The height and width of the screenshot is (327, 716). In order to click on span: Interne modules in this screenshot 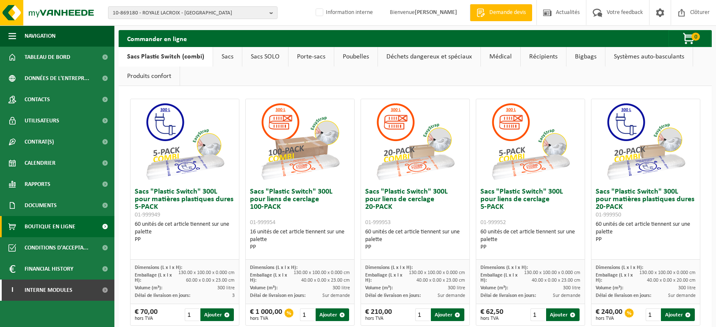, I will do `click(48, 290)`.